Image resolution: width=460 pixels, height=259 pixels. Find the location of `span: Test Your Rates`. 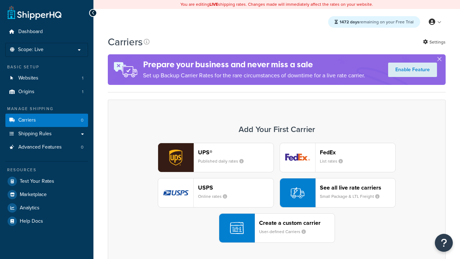

span: Test Your Rates is located at coordinates (37, 181).